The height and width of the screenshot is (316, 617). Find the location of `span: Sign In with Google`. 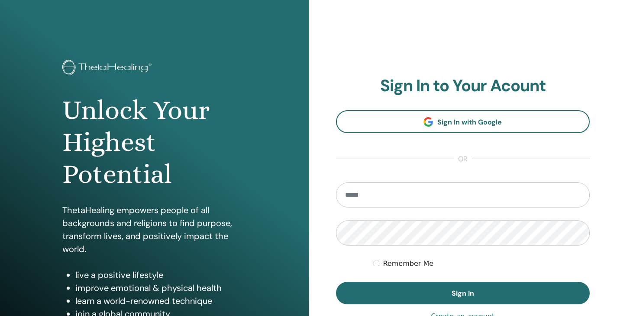

span: Sign In with Google is located at coordinates (469, 122).